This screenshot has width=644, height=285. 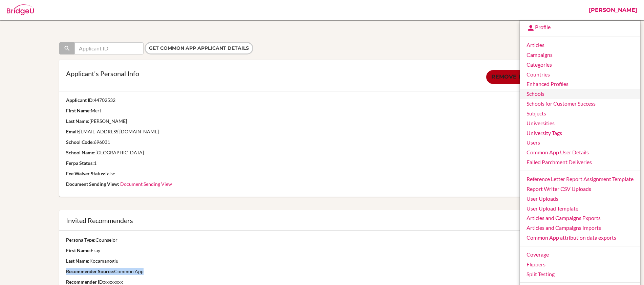 I want to click on a: Schools, so click(x=580, y=94).